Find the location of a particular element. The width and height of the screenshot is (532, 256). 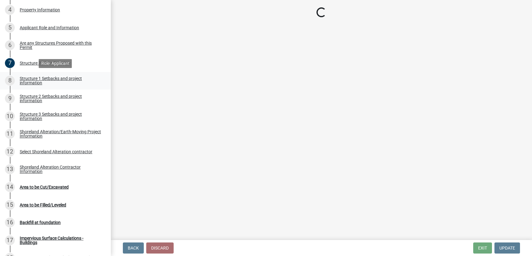

div: 14 is located at coordinates (10, 187).